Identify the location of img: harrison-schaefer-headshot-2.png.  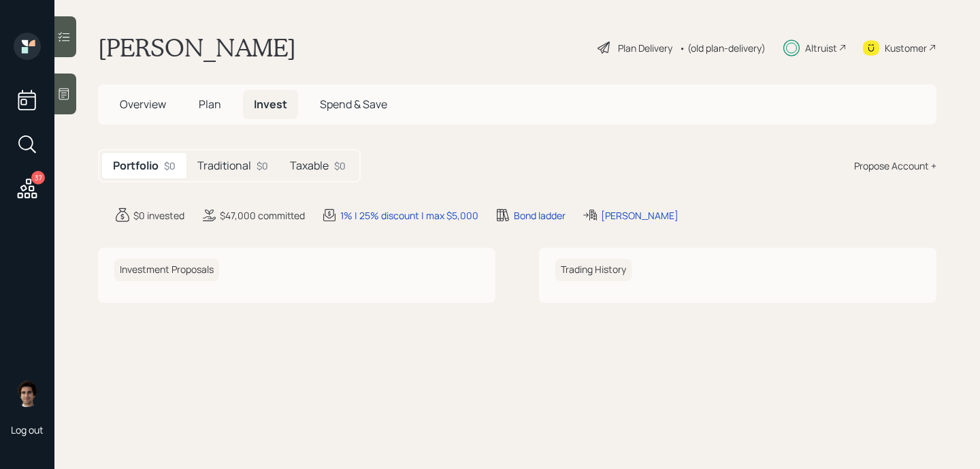
(28, 394).